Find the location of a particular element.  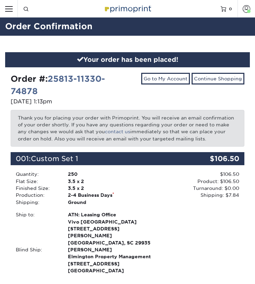

div: Finished Size: is located at coordinates (37, 188).